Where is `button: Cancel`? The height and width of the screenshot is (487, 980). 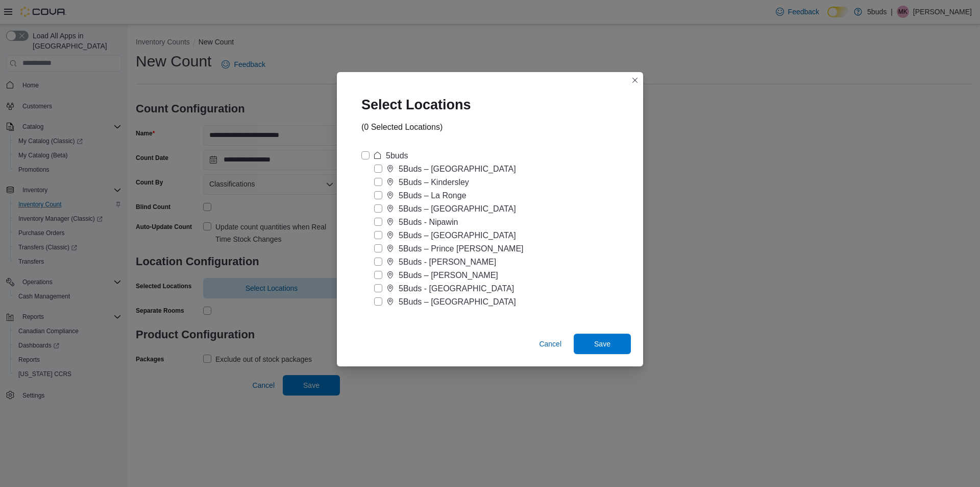
button: Cancel is located at coordinates (550, 344).